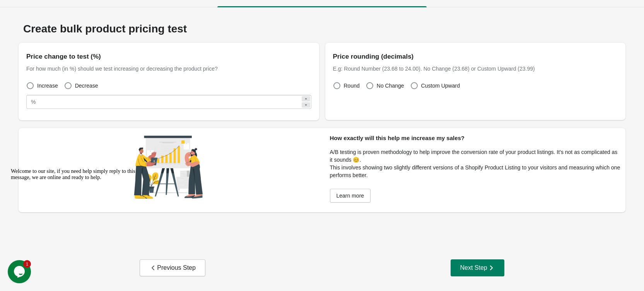  Describe the element at coordinates (475, 171) in the screenshot. I see `p: This involves showing two slightly different versions of a Shopify Product Listing to your visito...` at that location.